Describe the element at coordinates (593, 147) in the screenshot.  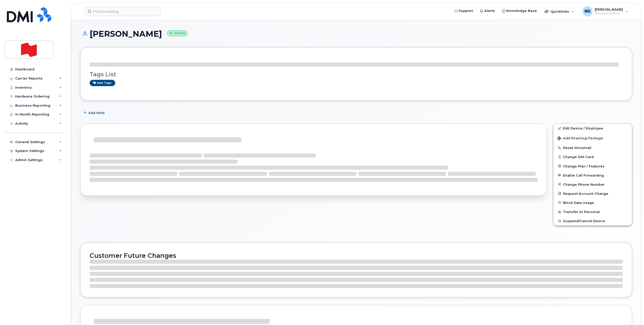
I see `button: Reset Voicemail` at that location.